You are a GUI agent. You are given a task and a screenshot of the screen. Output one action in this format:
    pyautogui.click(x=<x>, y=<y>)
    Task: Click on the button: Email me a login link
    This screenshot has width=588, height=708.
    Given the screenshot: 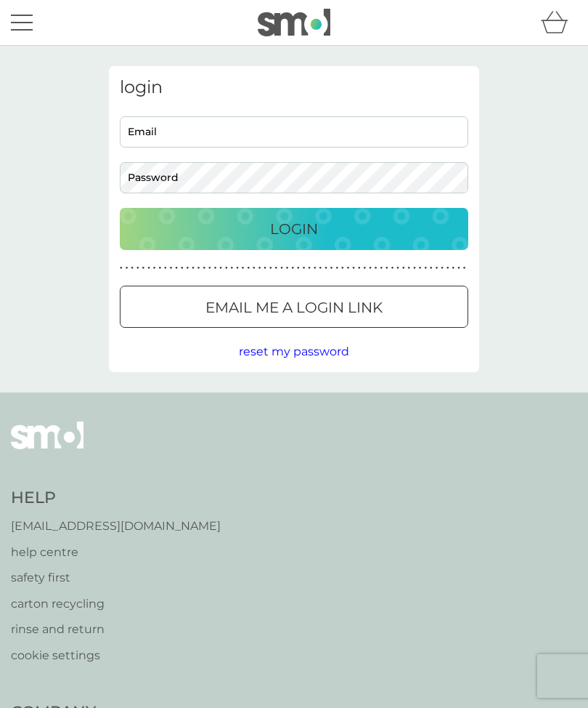 What is the action you would take?
    pyautogui.click(x=294, y=306)
    